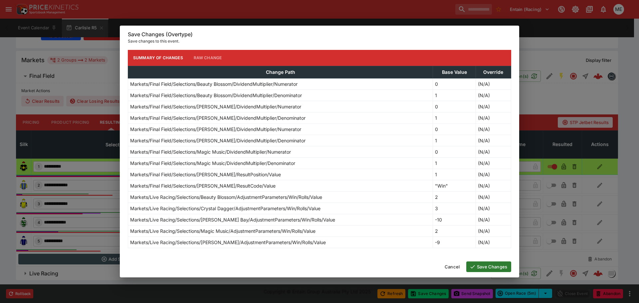  What do you see at coordinates (454, 242) in the screenshot?
I see `td: -9` at bounding box center [454, 242].